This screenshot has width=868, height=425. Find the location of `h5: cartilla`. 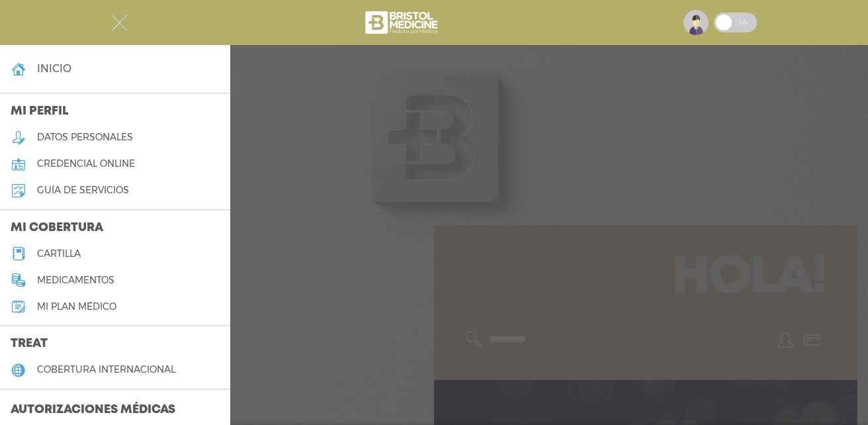

h5: cartilla is located at coordinates (59, 254).